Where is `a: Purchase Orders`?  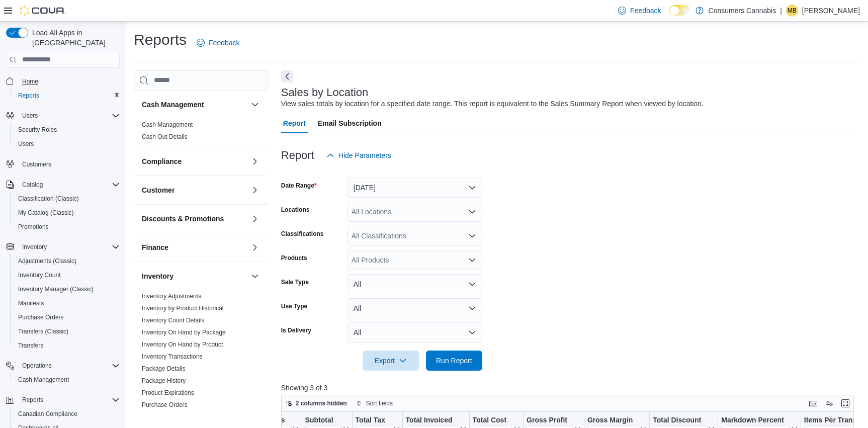 a: Purchase Orders is located at coordinates (165, 405).